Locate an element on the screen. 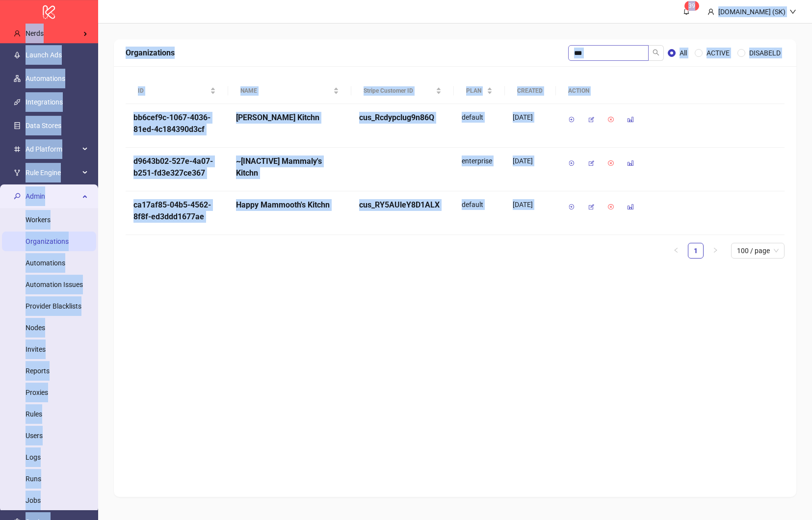 This screenshot has width=812, height=520. th: NAME is located at coordinates (290, 91).